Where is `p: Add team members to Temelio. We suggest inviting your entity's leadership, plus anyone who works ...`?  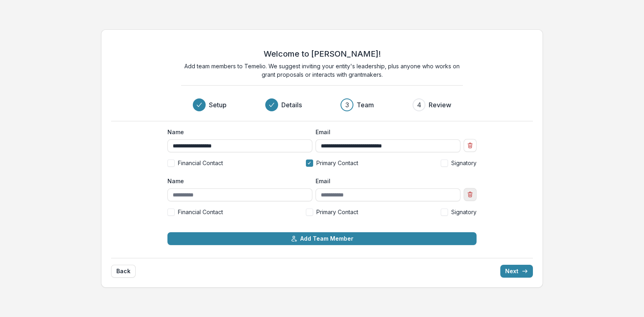
p: Add team members to Temelio. We suggest inviting your entity's leadership, plus anyone who works ... is located at coordinates (322, 71).